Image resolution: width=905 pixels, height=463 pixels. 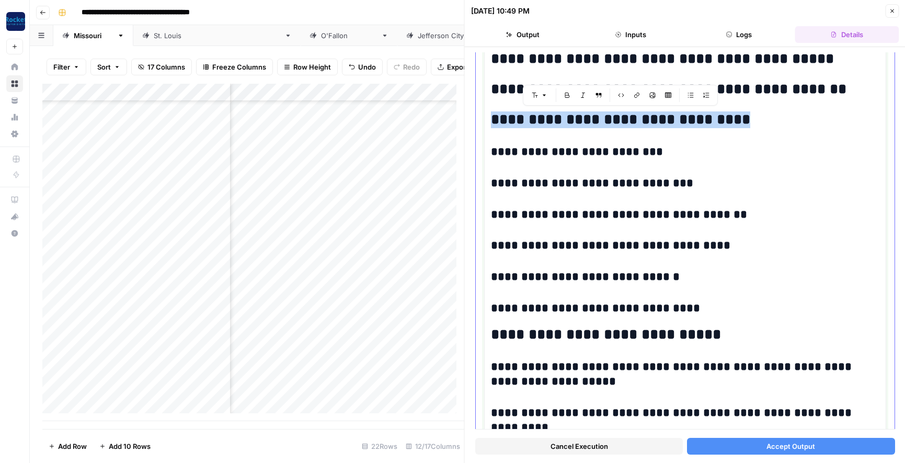 What do you see at coordinates (790, 446) in the screenshot?
I see `button: Accept Output` at bounding box center [790, 446].